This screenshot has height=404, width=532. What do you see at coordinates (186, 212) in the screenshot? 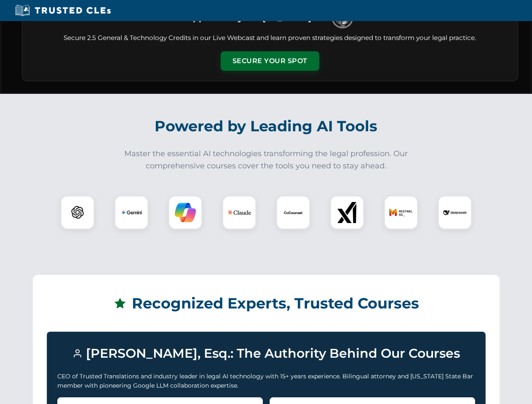
I see `div: Copilot` at bounding box center [186, 212].